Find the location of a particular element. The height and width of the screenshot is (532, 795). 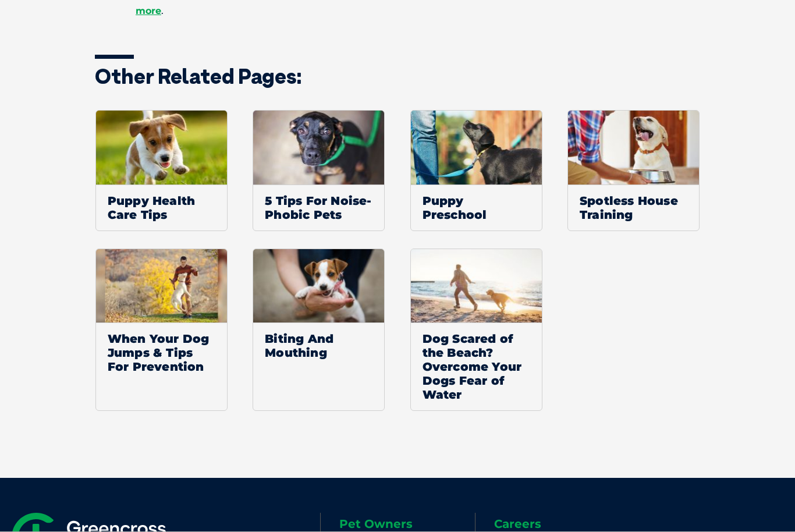

a: Puppy Health Care Tips is located at coordinates (161, 170).